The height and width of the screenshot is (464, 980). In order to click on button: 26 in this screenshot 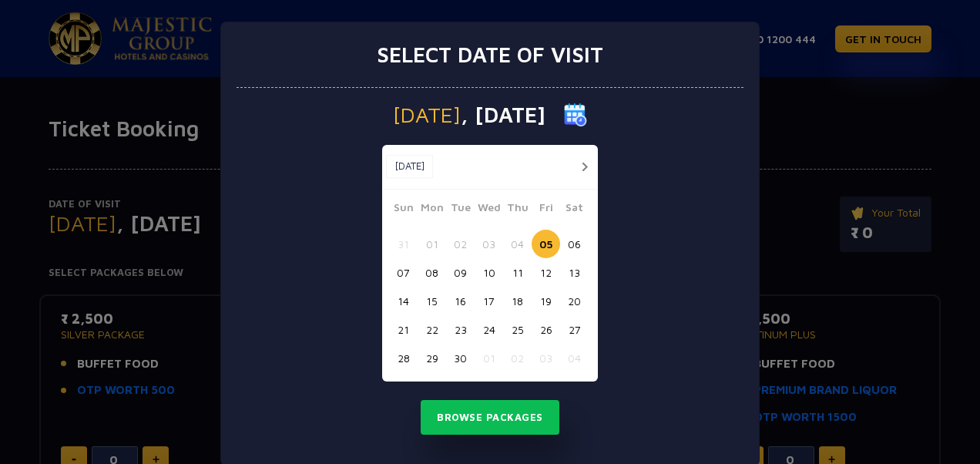, I will do `click(546, 329)`.